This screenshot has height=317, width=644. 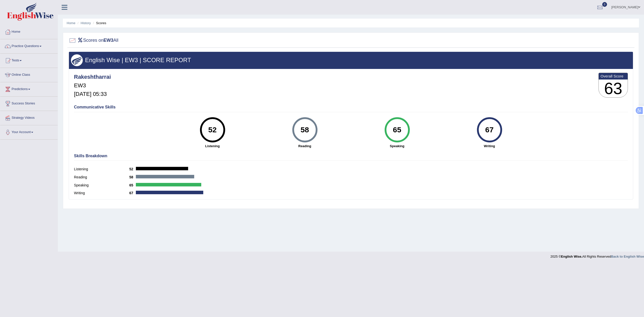 What do you see at coordinates (102, 193) in the screenshot?
I see `label: Writing` at bounding box center [102, 193].